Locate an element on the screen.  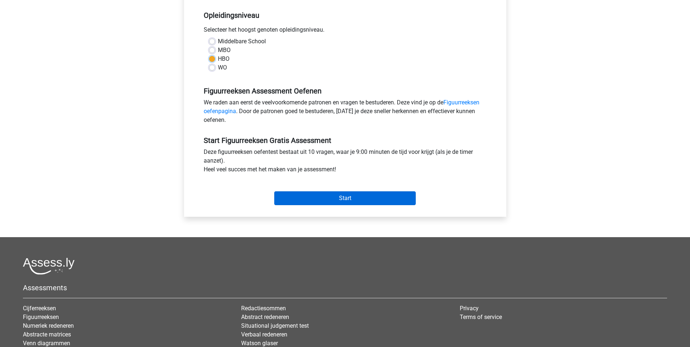
a: Watson glaser is located at coordinates (259, 343).